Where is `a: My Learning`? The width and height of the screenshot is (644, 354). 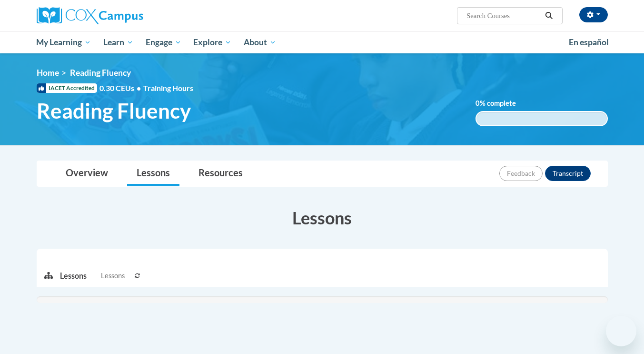 a: My Learning is located at coordinates (64, 43).